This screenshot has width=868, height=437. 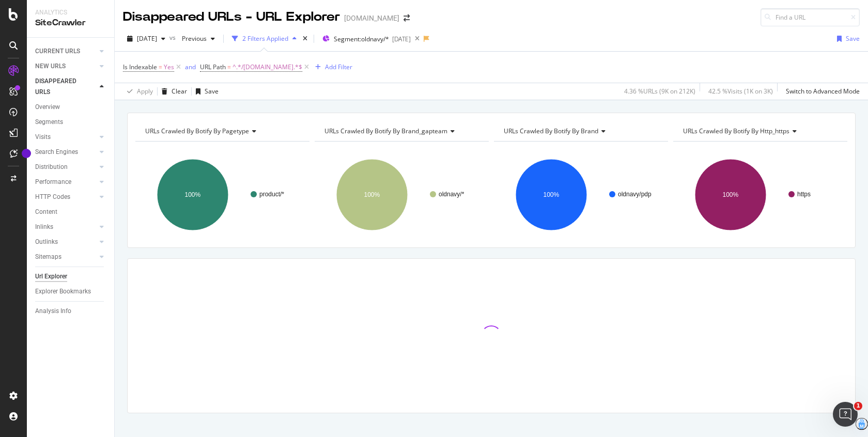 What do you see at coordinates (858, 406) in the screenshot?
I see `span: 1` at bounding box center [858, 406].